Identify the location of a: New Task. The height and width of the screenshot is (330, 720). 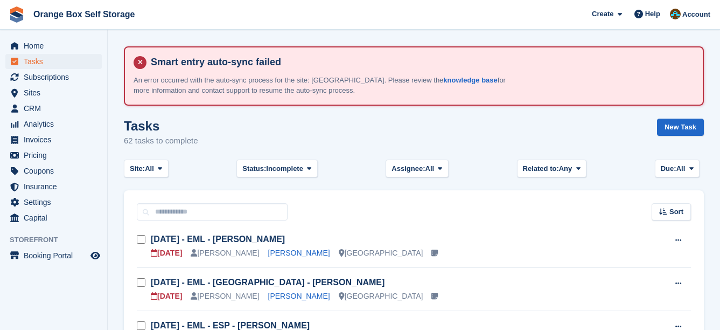
(681, 127).